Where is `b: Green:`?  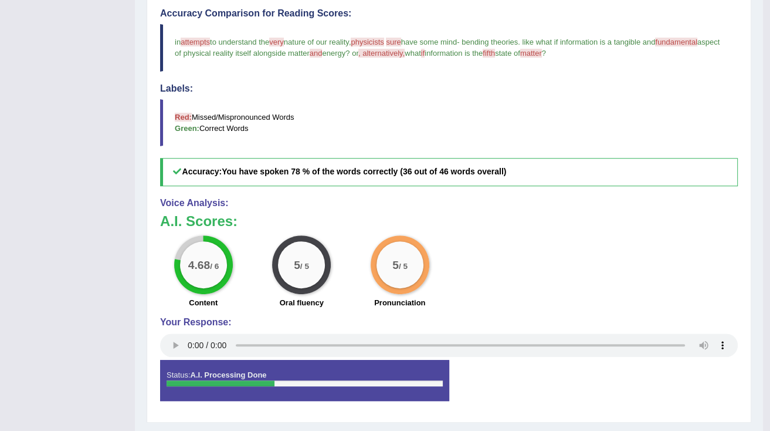 b: Green: is located at coordinates (187, 128).